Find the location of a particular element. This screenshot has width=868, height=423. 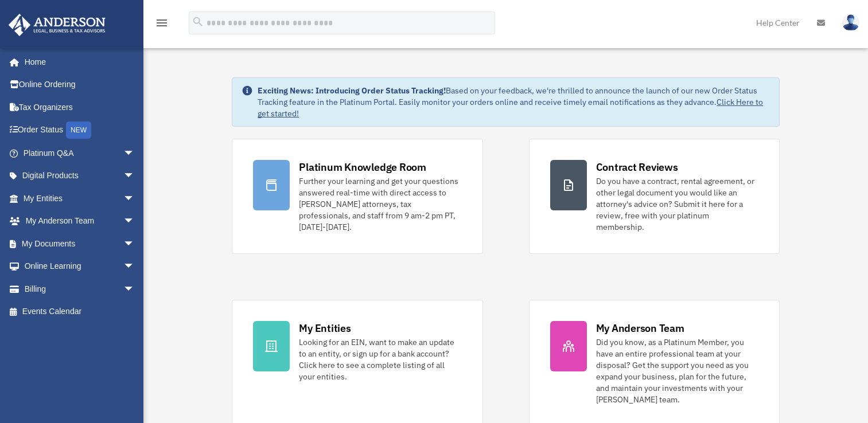

a: Billingarrow_drop_down is located at coordinates (80, 289).